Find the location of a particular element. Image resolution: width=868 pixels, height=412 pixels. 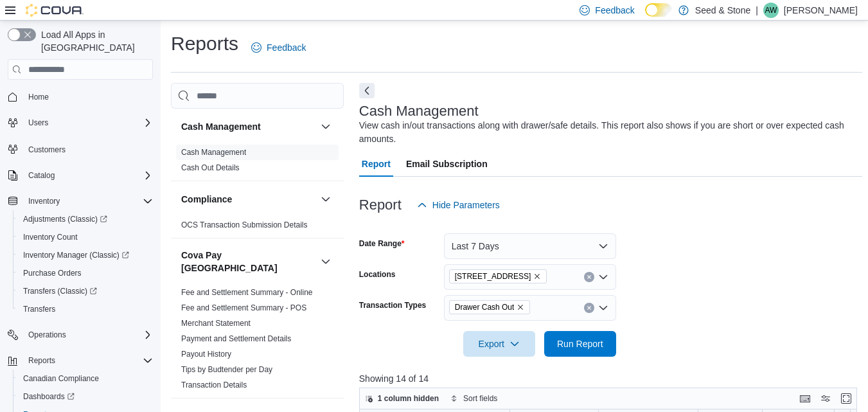

input: Dark Mode is located at coordinates (658, 9).